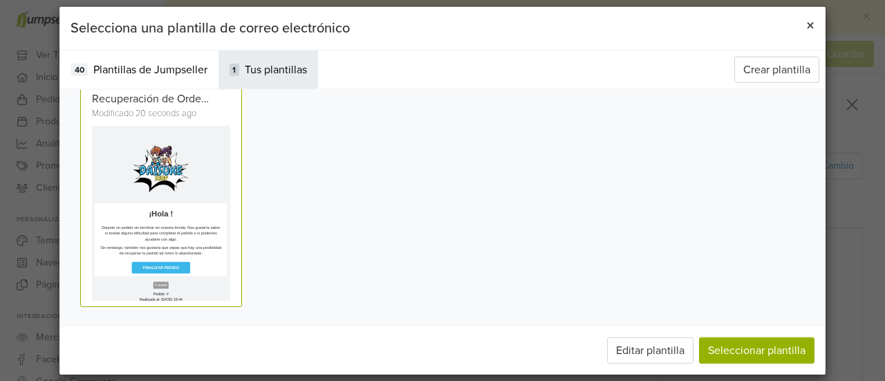  What do you see at coordinates (172, 220) in the screenshot?
I see `h2: ¡Hola !` at bounding box center [172, 220].